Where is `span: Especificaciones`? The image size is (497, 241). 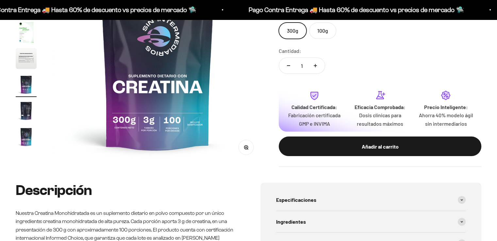 span: Especificaciones is located at coordinates (296, 200).